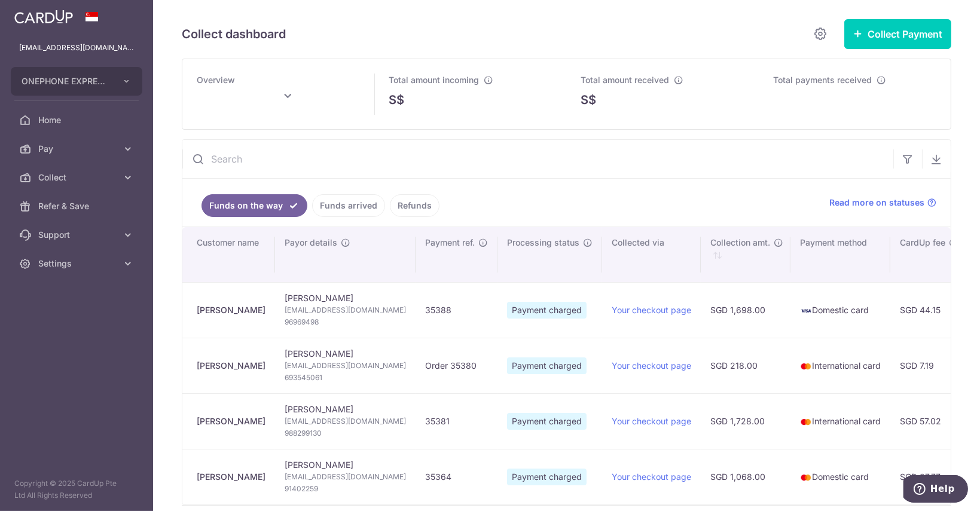 The image size is (980, 511). Describe the element at coordinates (456, 477) in the screenshot. I see `td: 35364` at that location.